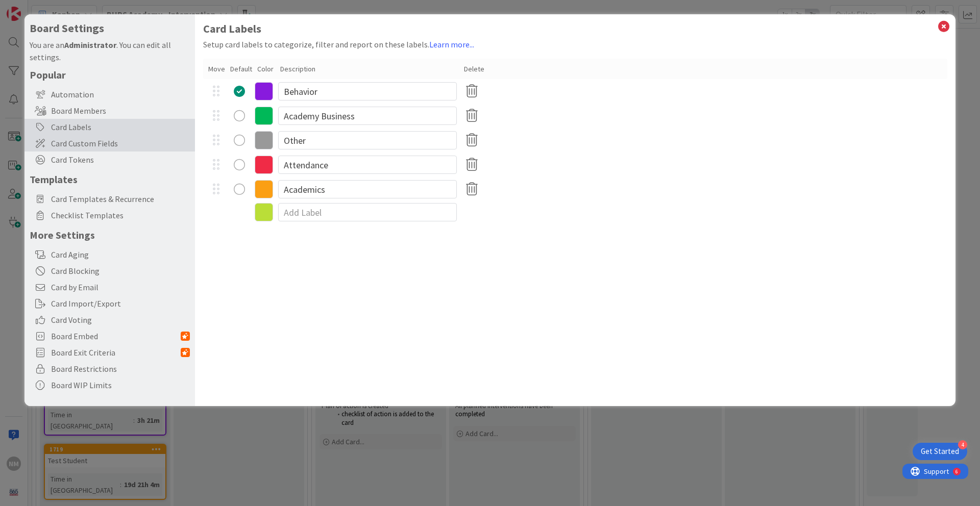 This screenshot has width=980, height=506. I want to click on span: Board Restrictions, so click(121, 369).